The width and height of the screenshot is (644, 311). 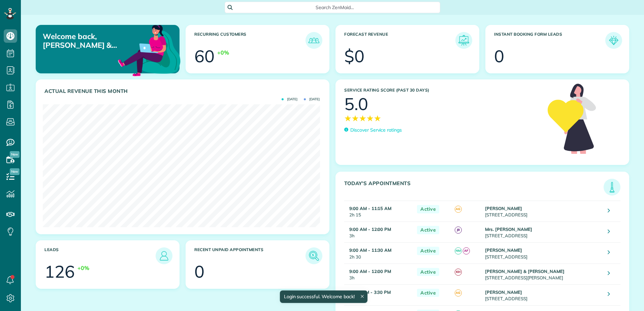 I want to click on strong: 9:00 AM - 11:30 AM, so click(x=370, y=251).